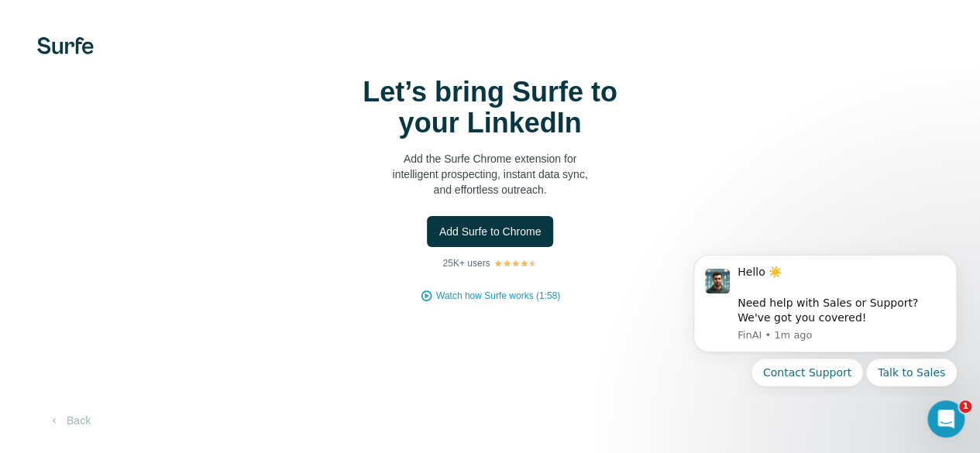 This screenshot has width=980, height=453. What do you see at coordinates (241, 130) in the screenshot?
I see `button: Quick reply: Talk to Sales` at bounding box center [241, 130].